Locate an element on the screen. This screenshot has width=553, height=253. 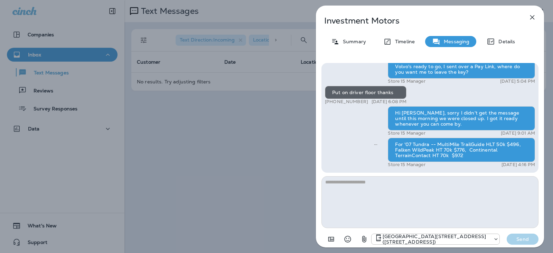
p: Investment Motors is located at coordinates (419, 21).